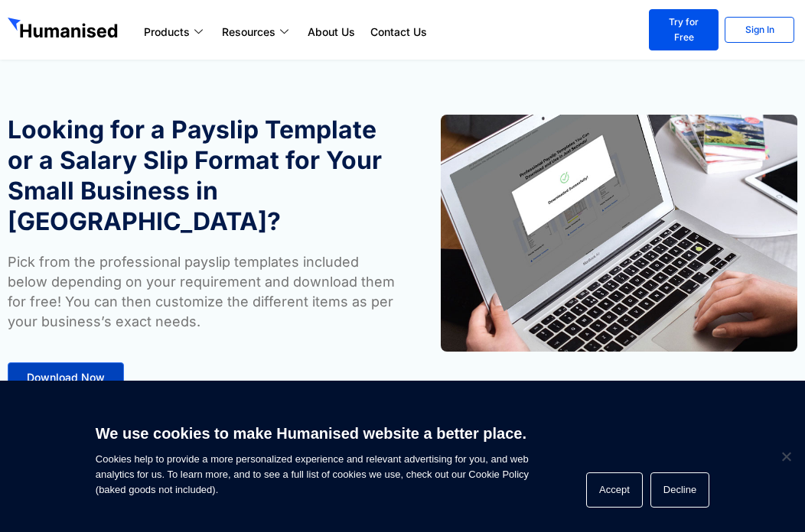 The height and width of the screenshot is (532, 805). I want to click on span: Decline, so click(786, 457).